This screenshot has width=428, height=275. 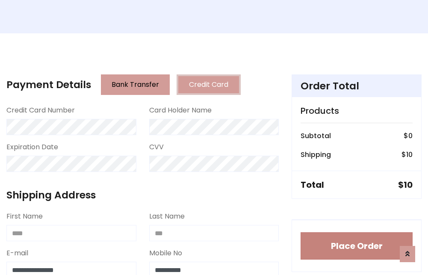 What do you see at coordinates (24, 216) in the screenshot?
I see `label: First Name` at bounding box center [24, 216].